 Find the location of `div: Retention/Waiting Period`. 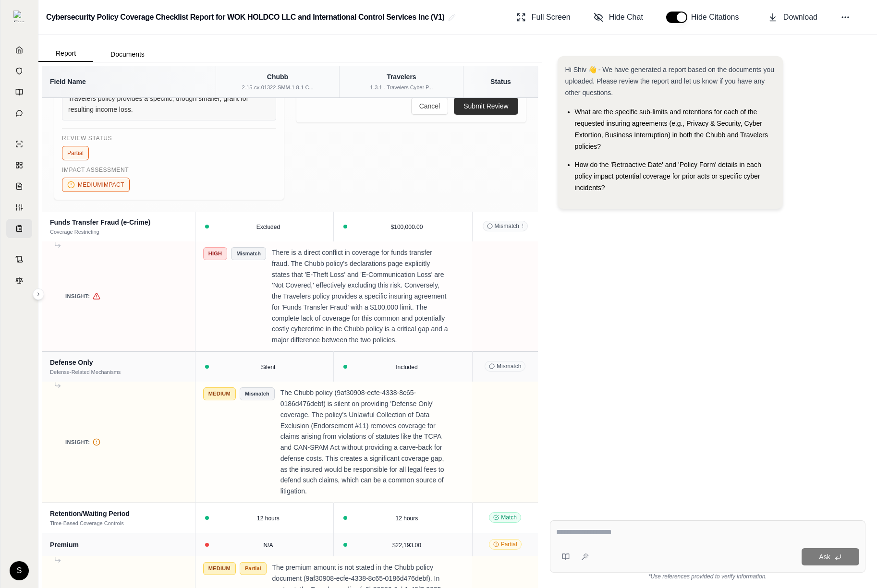

div: Retention/Waiting Period is located at coordinates (119, 513).